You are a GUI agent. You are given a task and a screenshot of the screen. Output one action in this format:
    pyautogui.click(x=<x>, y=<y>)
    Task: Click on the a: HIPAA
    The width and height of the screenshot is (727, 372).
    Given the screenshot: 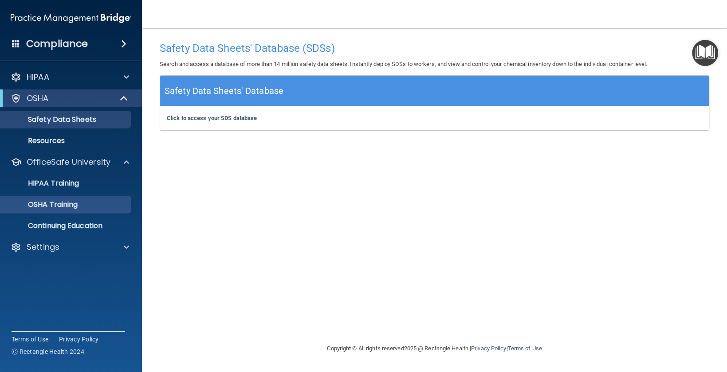 What is the action you would take?
    pyautogui.click(x=70, y=77)
    